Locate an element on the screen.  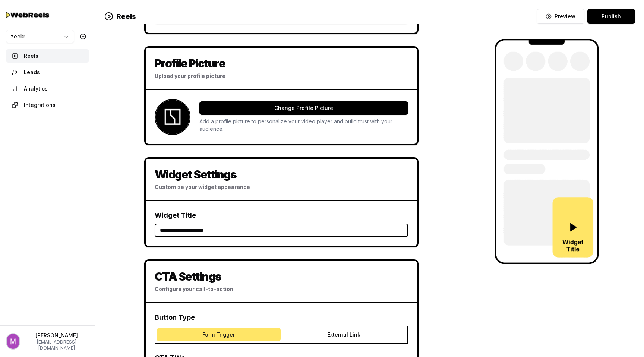
button: Leads is located at coordinates (48, 72).